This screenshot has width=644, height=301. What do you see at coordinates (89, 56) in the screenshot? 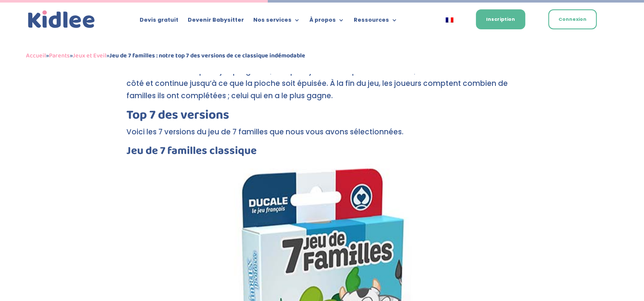
I see `a: Jeux et Eveil` at bounding box center [89, 56].